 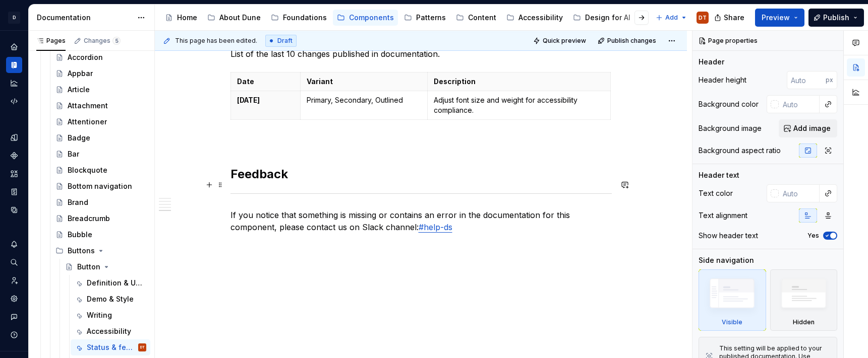 I want to click on button: Share, so click(x=730, y=18).